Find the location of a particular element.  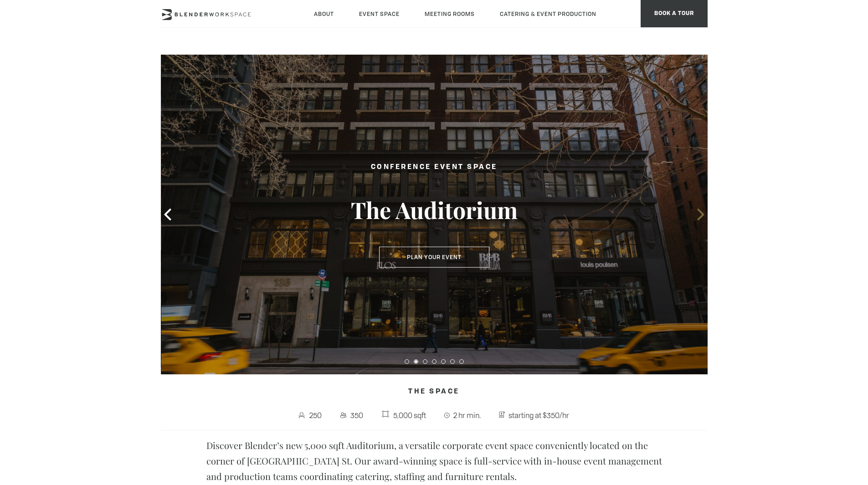

span: starting at $350/hr is located at coordinates (539, 416).